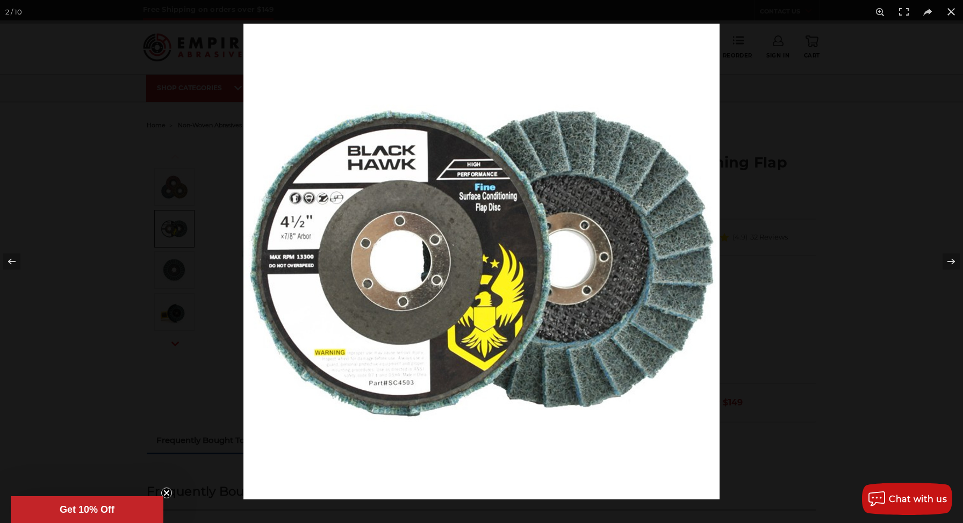  Describe the element at coordinates (87, 510) in the screenshot. I see `div: Get 10% OffClose teaser` at that location.